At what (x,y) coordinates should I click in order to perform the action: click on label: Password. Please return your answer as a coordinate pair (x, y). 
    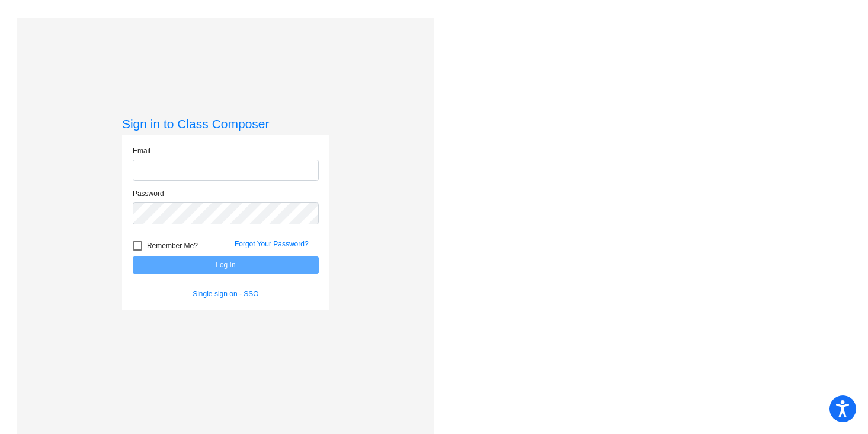
    Looking at the image, I should click on (148, 194).